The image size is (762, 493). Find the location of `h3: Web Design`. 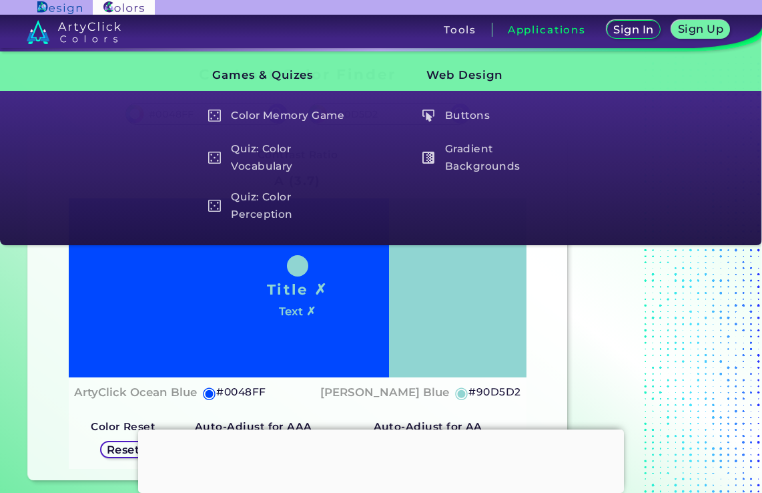

h3: Web Design is located at coordinates (488, 75).